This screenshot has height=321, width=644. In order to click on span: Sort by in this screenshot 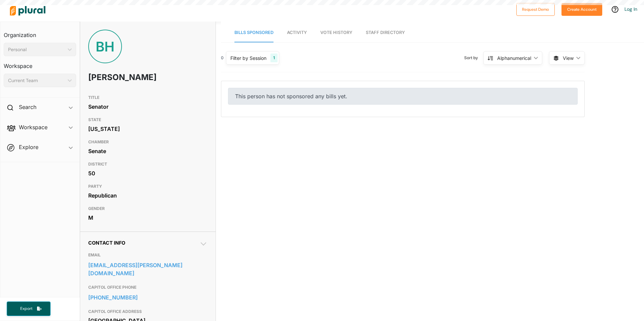, I will do `click(474, 58)`.